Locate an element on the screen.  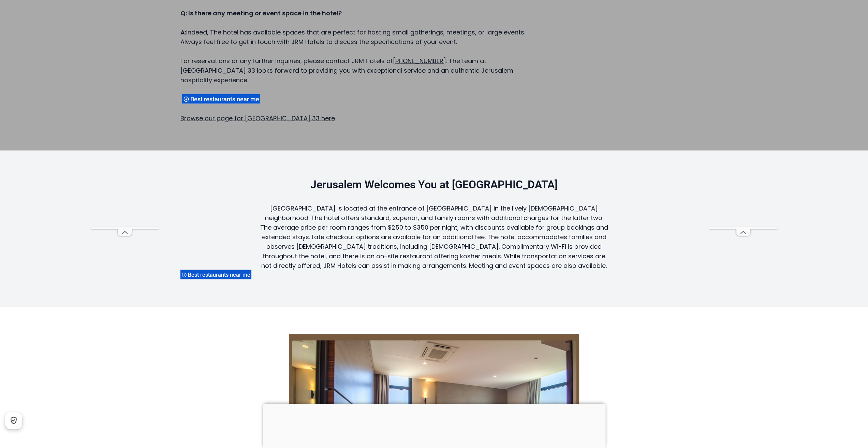
p: Indeed, The hotel has available spaces that are perfect for hosting small gatherings, meetings, o... is located at coordinates (355, 37).